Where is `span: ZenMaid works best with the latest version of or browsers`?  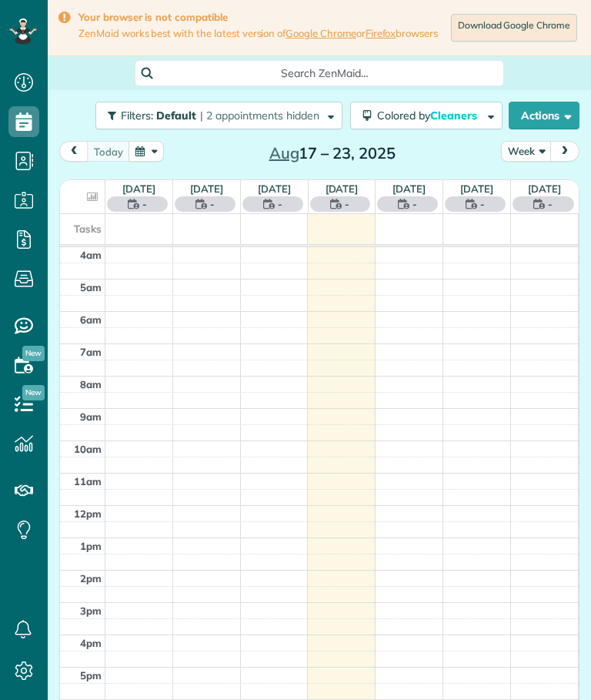
span: ZenMaid works best with the latest version of or browsers is located at coordinates (258, 33).